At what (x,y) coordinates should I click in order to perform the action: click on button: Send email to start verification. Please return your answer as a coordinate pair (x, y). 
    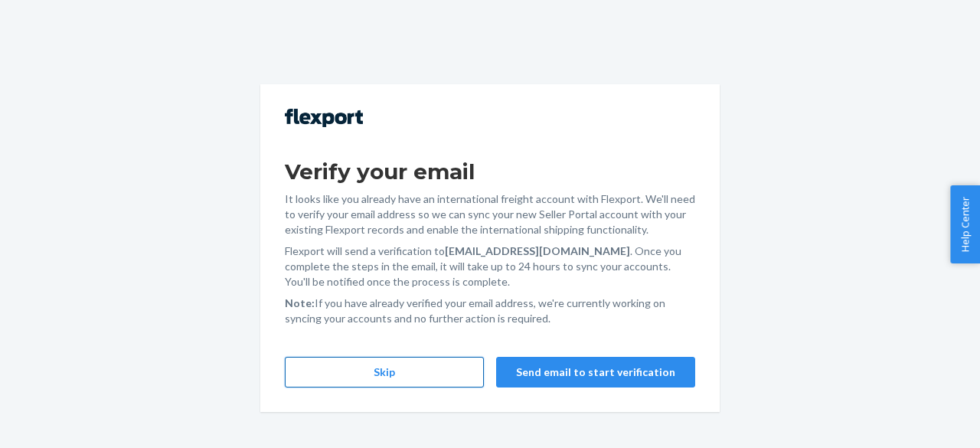
    Looking at the image, I should click on (596, 372).